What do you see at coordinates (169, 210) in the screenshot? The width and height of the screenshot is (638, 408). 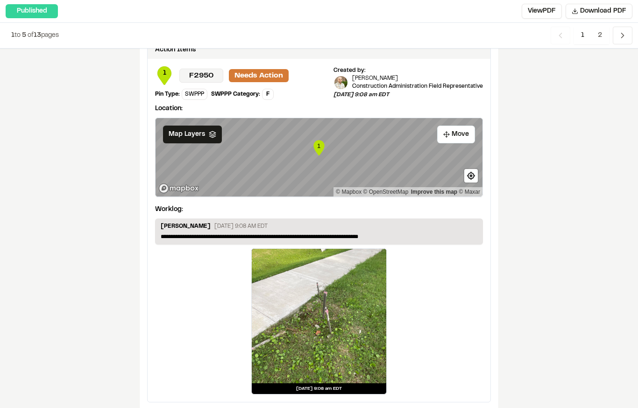 I see `p: Worklog:` at bounding box center [169, 210].